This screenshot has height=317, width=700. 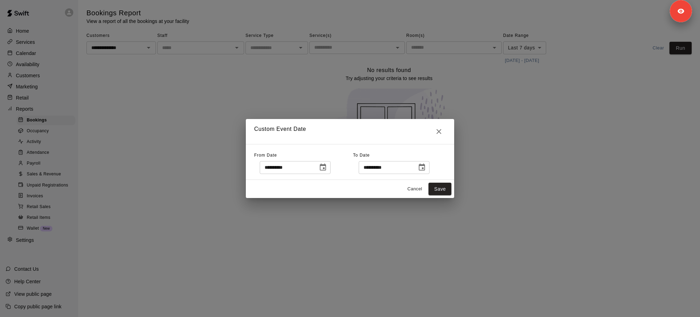 What do you see at coordinates (422, 167) in the screenshot?
I see `button: Choose date, selected date is Sep 19, 2025` at bounding box center [422, 167].